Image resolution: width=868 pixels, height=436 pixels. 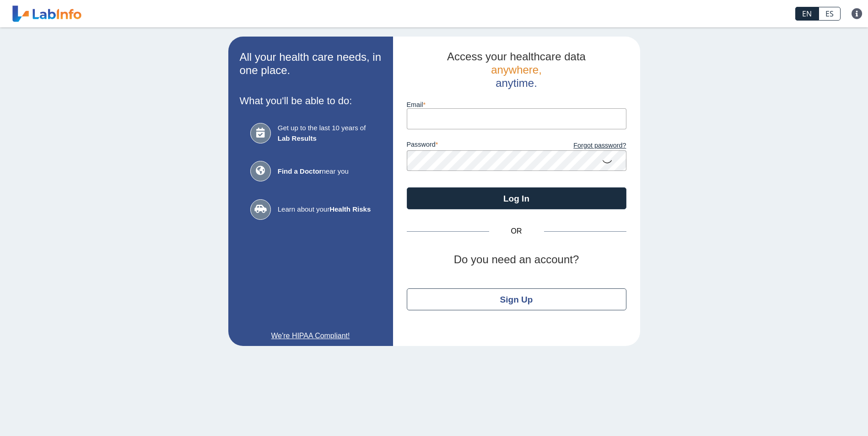 What do you see at coordinates (517, 299) in the screenshot?
I see `button: Sign Up` at bounding box center [517, 299].